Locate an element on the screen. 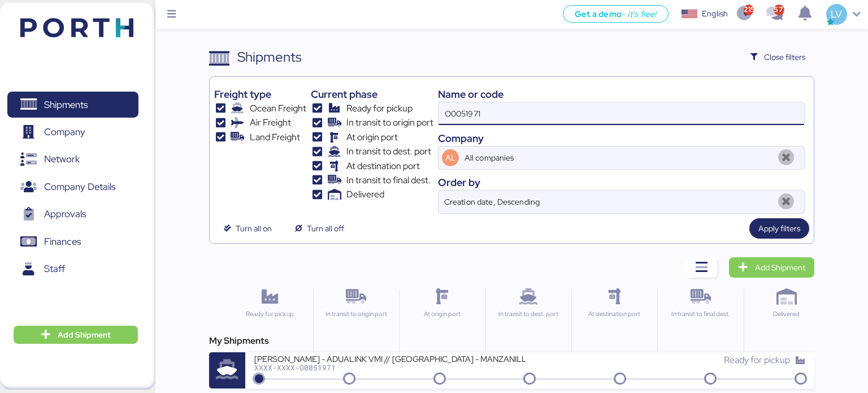 The image size is (868, 393). span: In transit to origin port is located at coordinates (390, 122).